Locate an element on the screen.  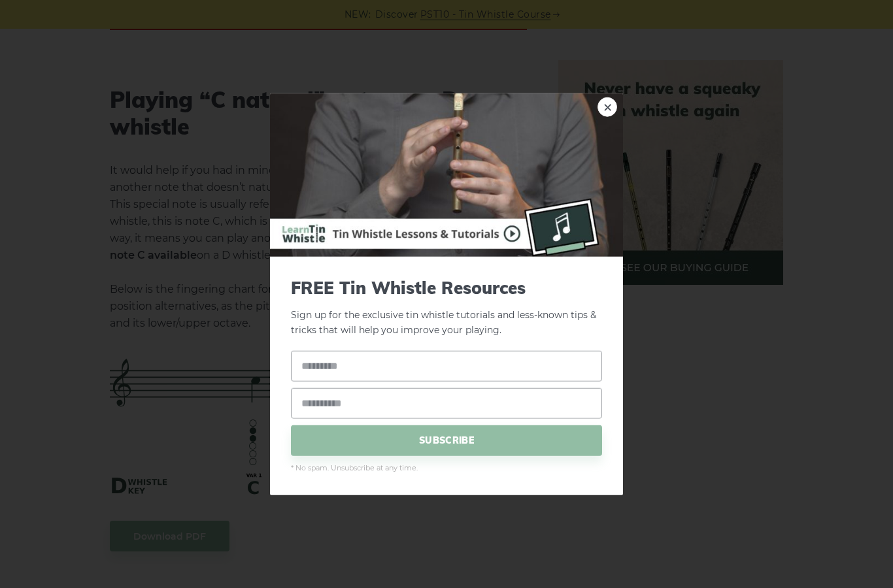
span: SUBSCRIBE is located at coordinates (447, 440).